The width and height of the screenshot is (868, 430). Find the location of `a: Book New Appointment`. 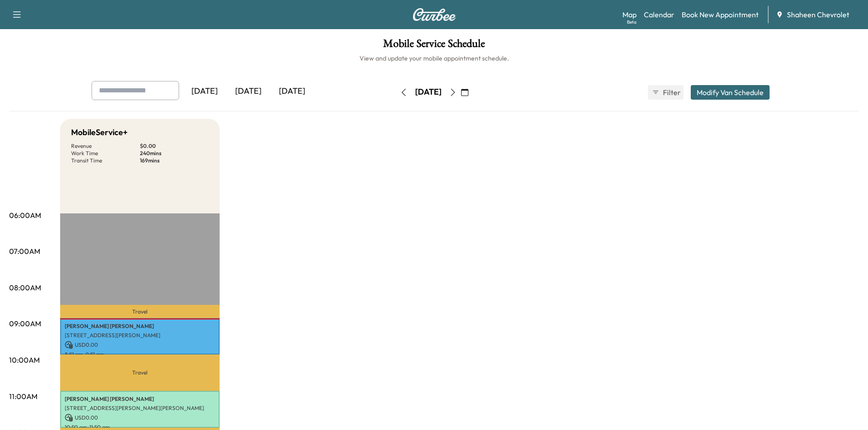

a: Book New Appointment is located at coordinates (721, 14).